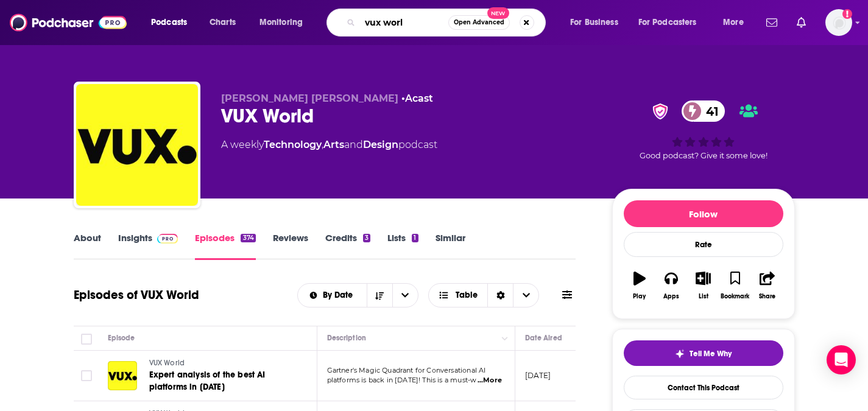 This screenshot has height=411, width=868. Describe the element at coordinates (69, 22) in the screenshot. I see `a: Podchaser - Follow, Share and Rate Podcasts` at that location.